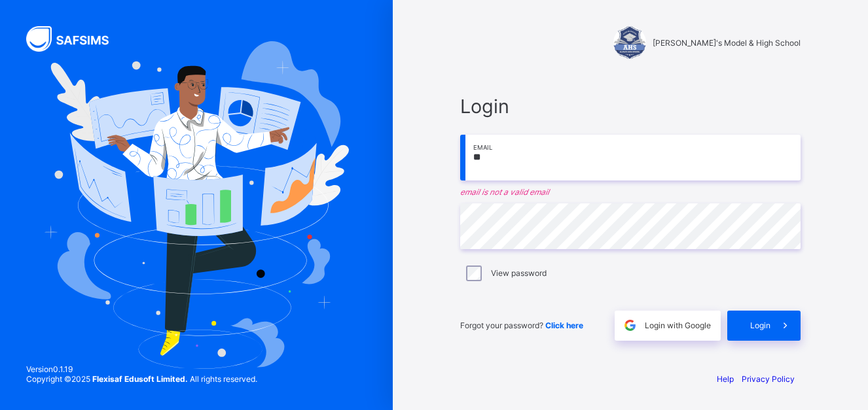 This screenshot has width=868, height=410. I want to click on label: View password, so click(518, 273).